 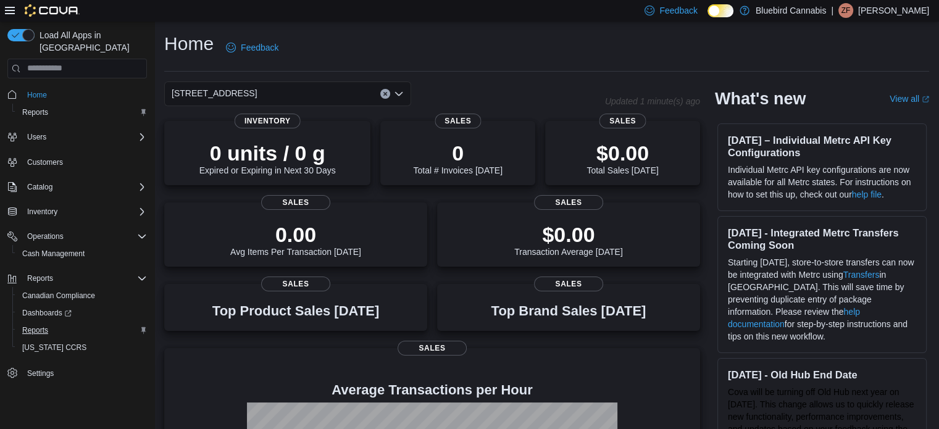 What do you see at coordinates (47, 313) in the screenshot?
I see `a: Dashboards` at bounding box center [47, 313].